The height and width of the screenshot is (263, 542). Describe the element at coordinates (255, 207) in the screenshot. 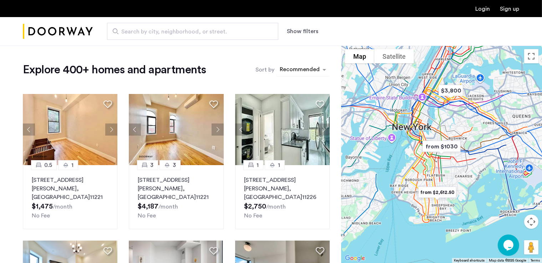

I see `span: $2,750` at that location.